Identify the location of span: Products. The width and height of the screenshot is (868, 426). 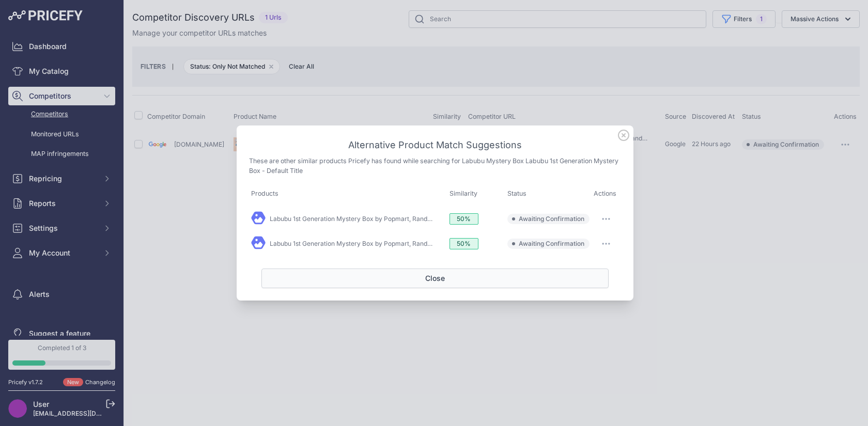
(265, 193).